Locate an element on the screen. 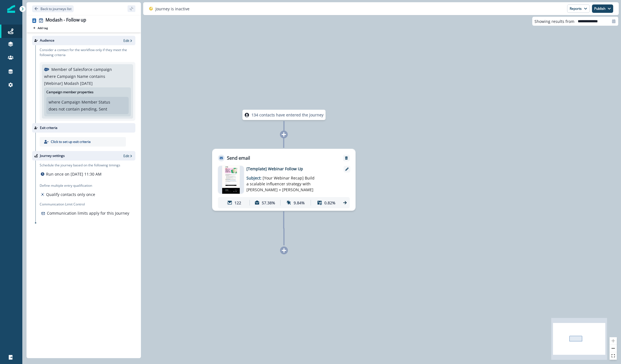  p: 134 contacts have entered the journey is located at coordinates (287, 115).